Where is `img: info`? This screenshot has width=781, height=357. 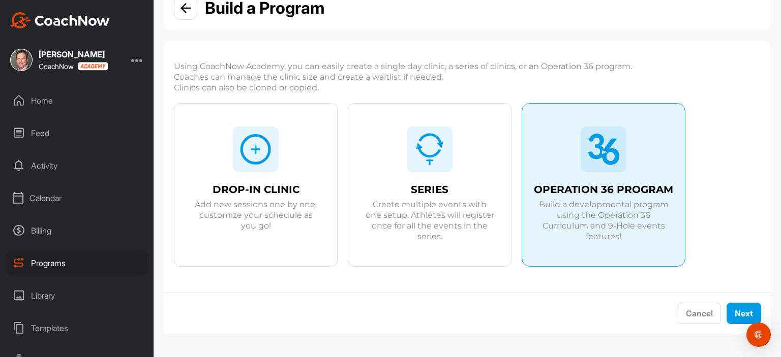
img: info is located at coordinates (185, 8).